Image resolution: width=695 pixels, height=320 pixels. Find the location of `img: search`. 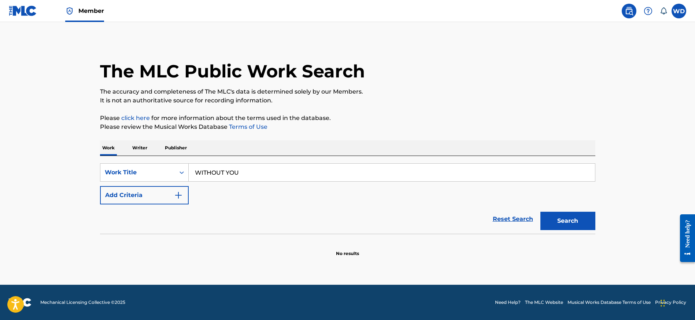

img: search is located at coordinates (629, 11).